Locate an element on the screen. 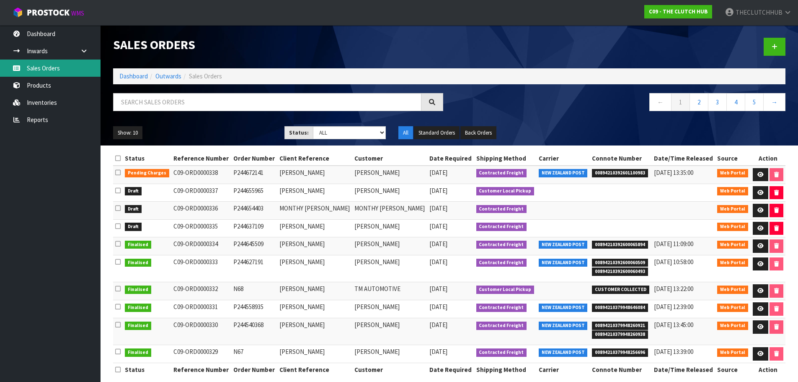 Image resolution: width=798 pixels, height=382 pixels. td: C09-ORD0000336 is located at coordinates (201, 210).